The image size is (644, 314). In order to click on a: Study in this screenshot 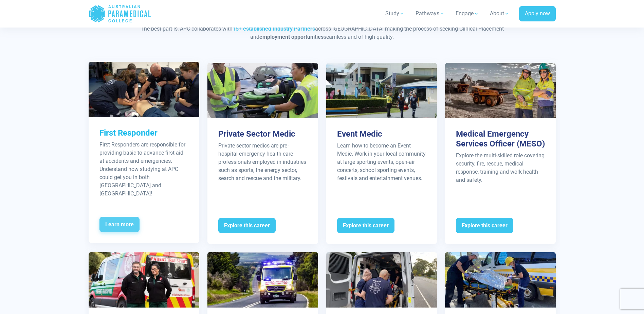, I will do `click(395, 13)`.